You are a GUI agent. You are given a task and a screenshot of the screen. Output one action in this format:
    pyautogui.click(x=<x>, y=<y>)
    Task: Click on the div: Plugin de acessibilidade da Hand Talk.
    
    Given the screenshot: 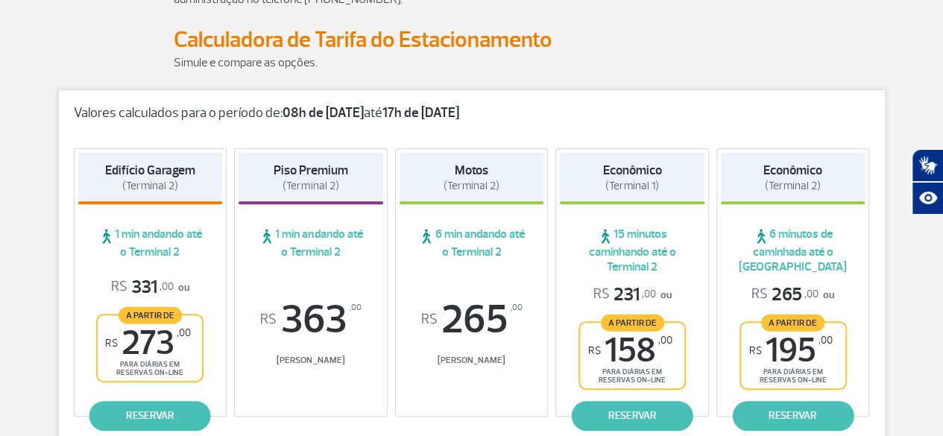 What is the action you would take?
    pyautogui.click(x=927, y=182)
    